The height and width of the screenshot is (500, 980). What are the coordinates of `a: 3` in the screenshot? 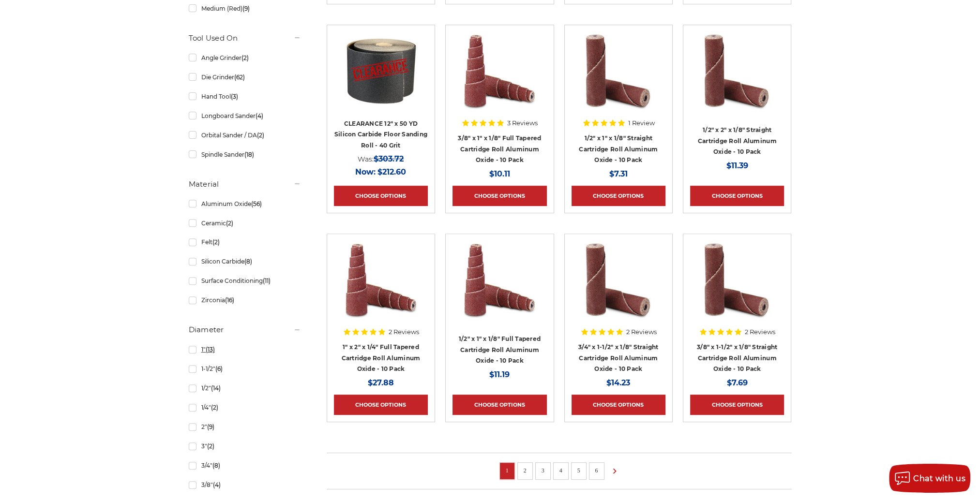 It's located at (543, 471).